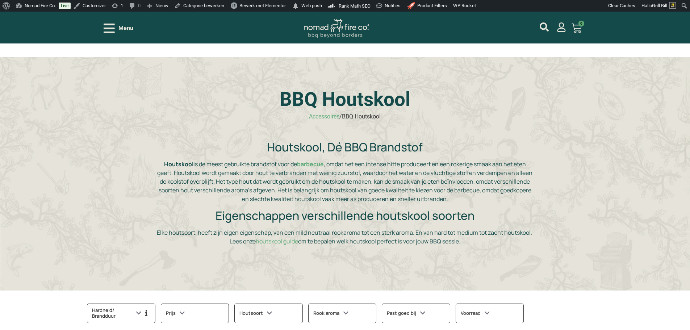 This screenshot has width=690, height=330. What do you see at coordinates (345, 147) in the screenshot?
I see `h2: Houtskool, Dé BBQ Brandstof` at bounding box center [345, 147].